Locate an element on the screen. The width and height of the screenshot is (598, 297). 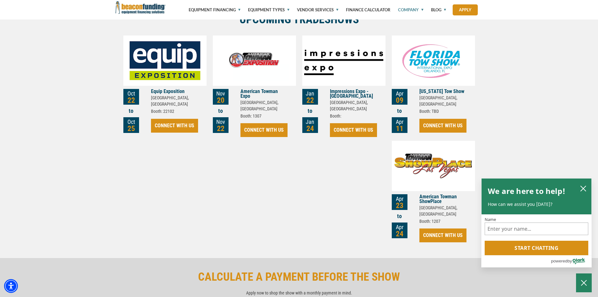
input: Name is located at coordinates (537, 229).